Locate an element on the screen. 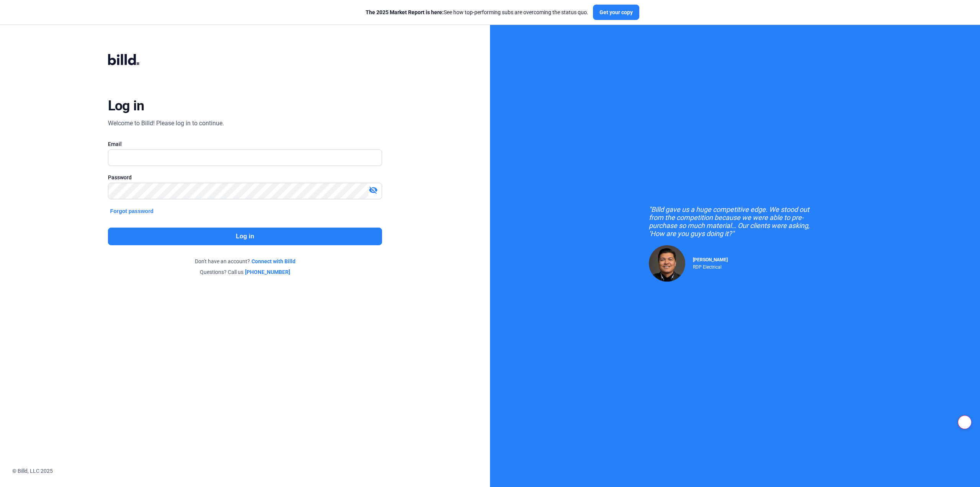 The width and height of the screenshot is (980, 487). div: Password is located at coordinates (245, 178).